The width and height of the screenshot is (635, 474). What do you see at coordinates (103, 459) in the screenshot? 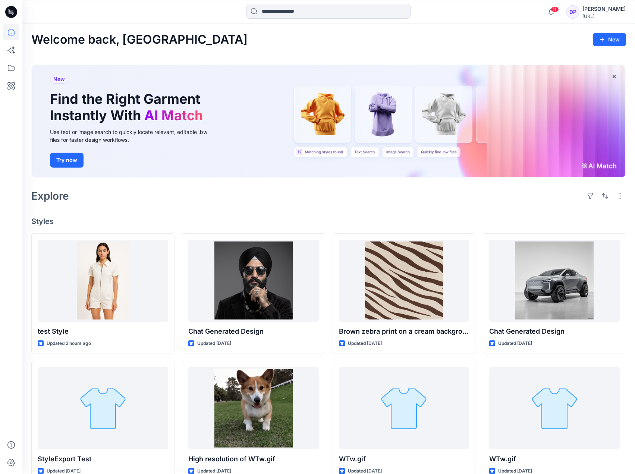
I see `p: StyleExport Test` at bounding box center [103, 459].